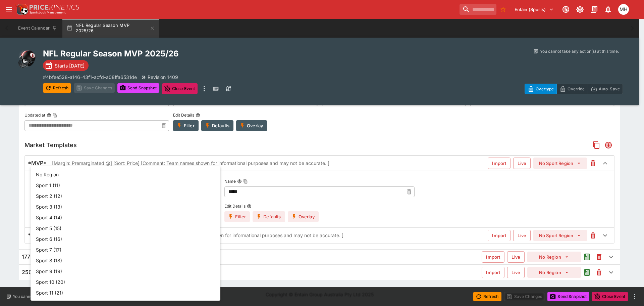 This screenshot has height=306, width=644. I want to click on li: Sport 5 (15), so click(125, 228).